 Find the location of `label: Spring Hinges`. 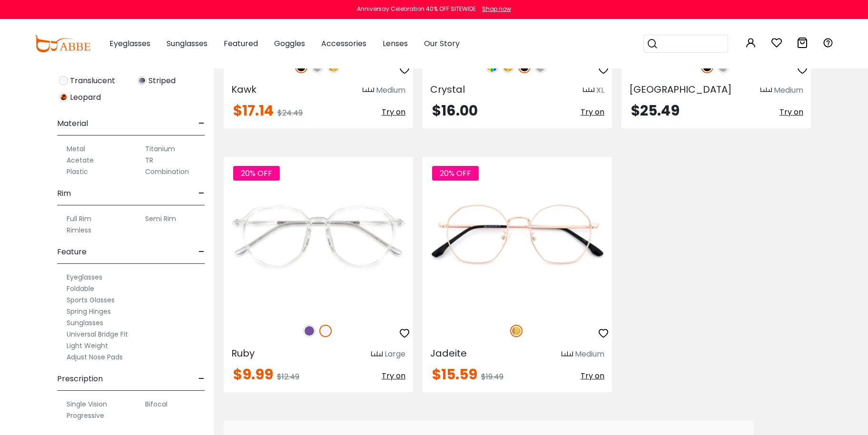

label: Spring Hinges is located at coordinates (89, 312).